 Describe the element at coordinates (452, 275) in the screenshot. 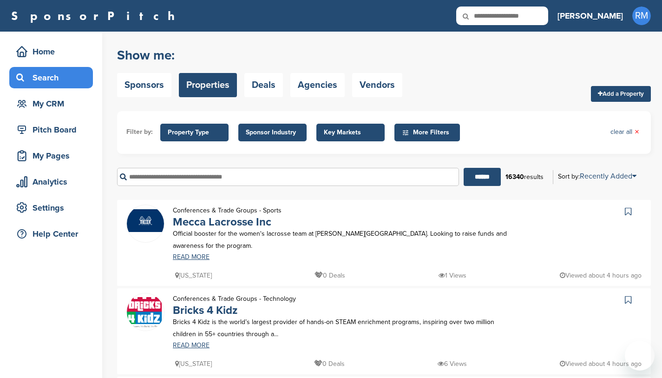

I see `p: 1 Views` at that location.